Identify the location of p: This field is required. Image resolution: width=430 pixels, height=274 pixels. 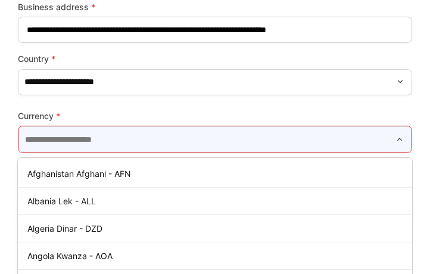
(215, 163).